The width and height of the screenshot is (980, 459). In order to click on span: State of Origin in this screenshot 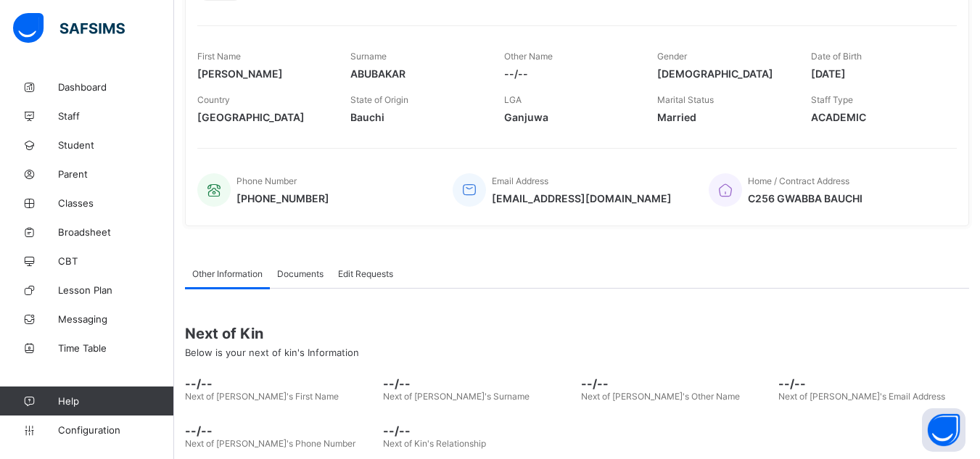, I will do `click(380, 100)`.